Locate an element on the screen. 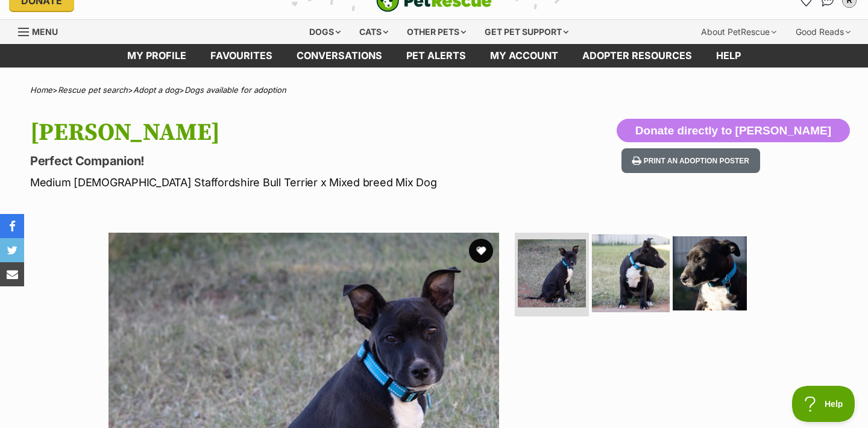 This screenshot has height=428, width=868. div: Cats is located at coordinates (374, 32).